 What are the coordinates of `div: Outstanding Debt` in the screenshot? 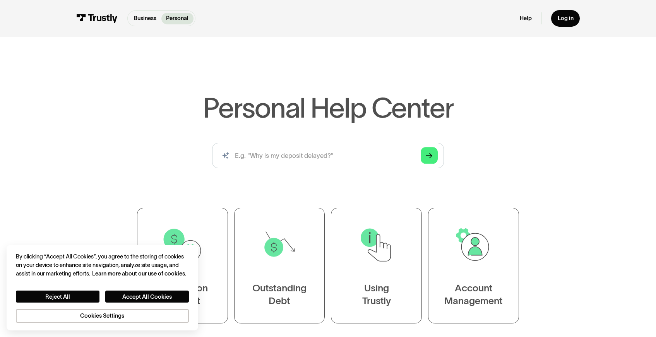 It's located at (279, 294).